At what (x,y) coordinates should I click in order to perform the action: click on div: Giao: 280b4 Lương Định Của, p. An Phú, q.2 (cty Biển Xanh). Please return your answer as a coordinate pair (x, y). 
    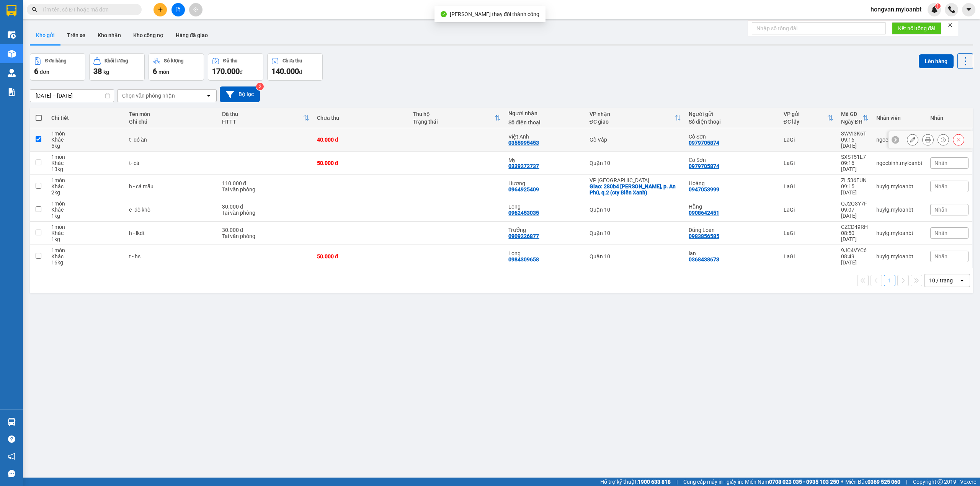
    Looking at the image, I should click on (635, 190).